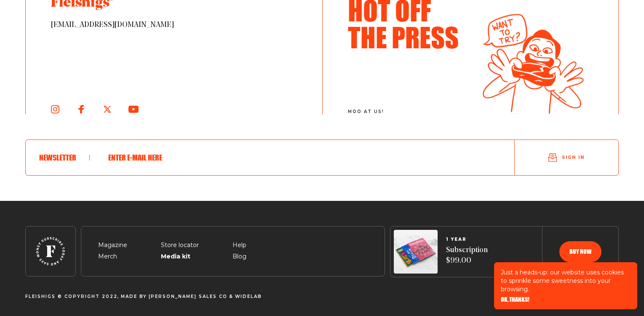 This screenshot has width=644, height=316. What do you see at coordinates (515, 300) in the screenshot?
I see `button: OK, THANKS!` at bounding box center [515, 300].